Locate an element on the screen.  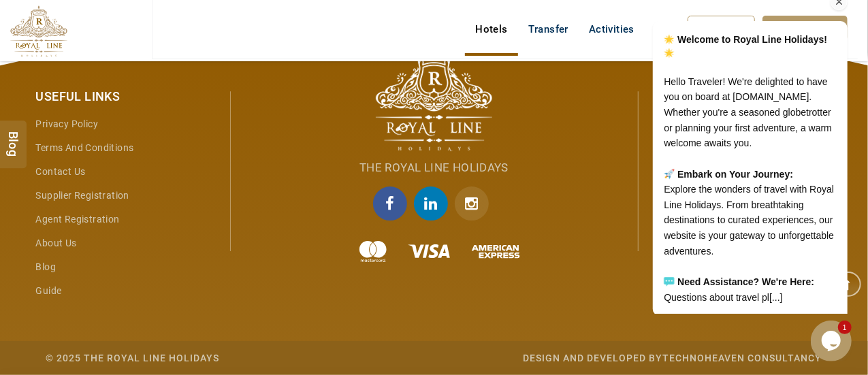
a: Activities is located at coordinates (611, 29).